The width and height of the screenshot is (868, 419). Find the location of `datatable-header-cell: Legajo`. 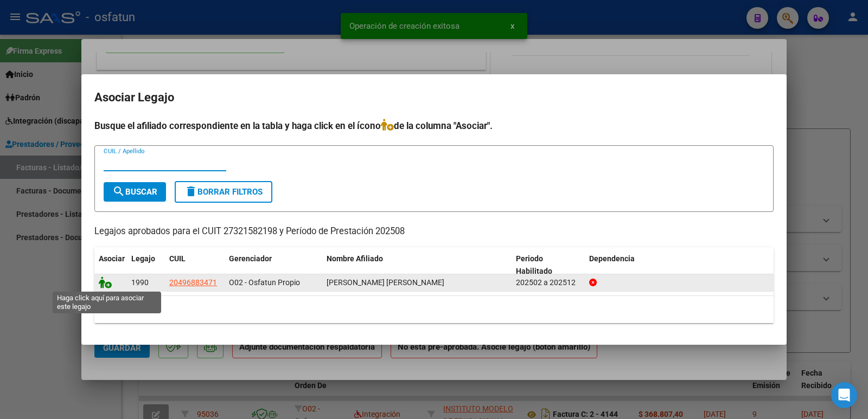

datatable-header-cell: Legajo is located at coordinates (146, 265).